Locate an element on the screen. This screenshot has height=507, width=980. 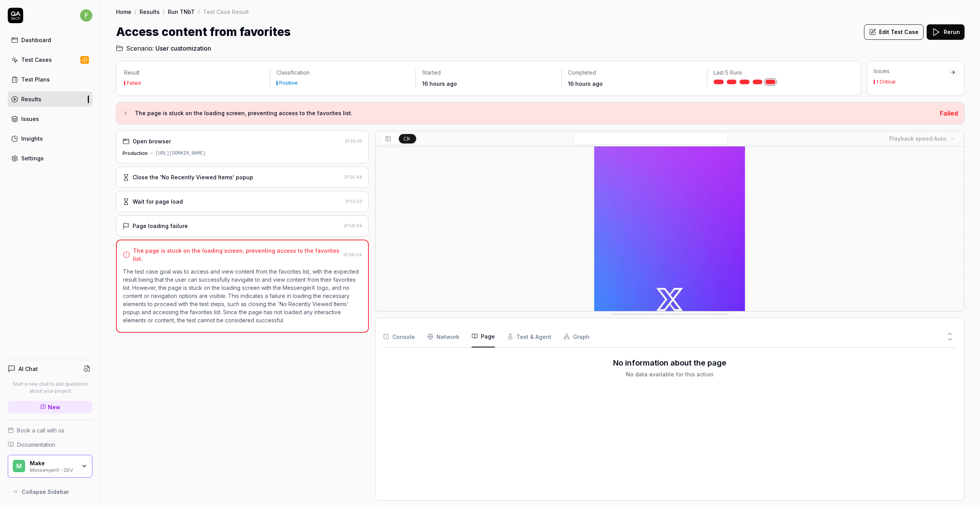
div: Test Plans is located at coordinates (36, 79).